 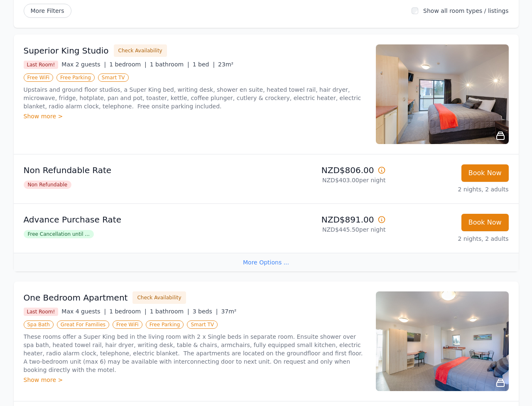 I want to click on h3: One Bedroom Apartment, so click(x=76, y=298).